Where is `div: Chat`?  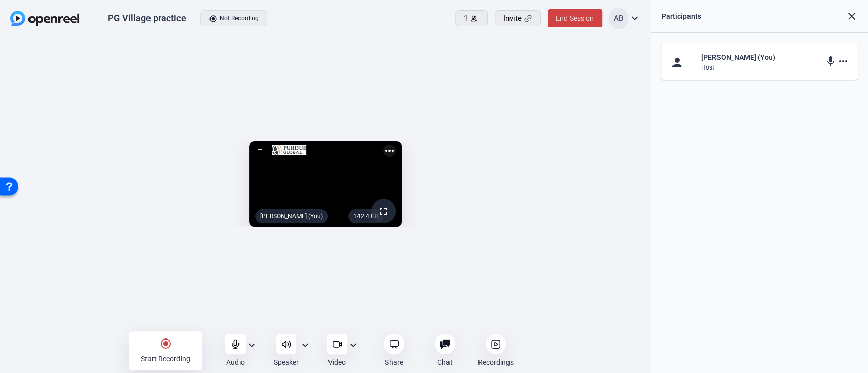
div: Chat is located at coordinates (445, 362).